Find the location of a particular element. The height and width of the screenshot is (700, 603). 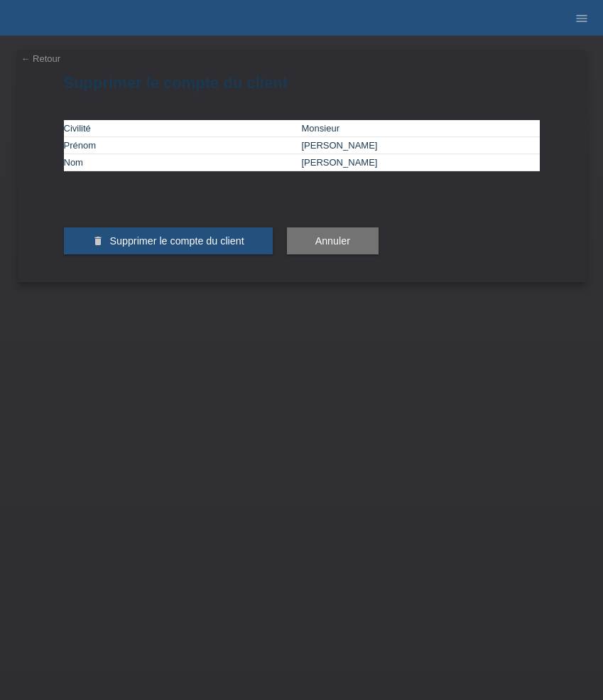

td: Prénom is located at coordinates (182, 146).